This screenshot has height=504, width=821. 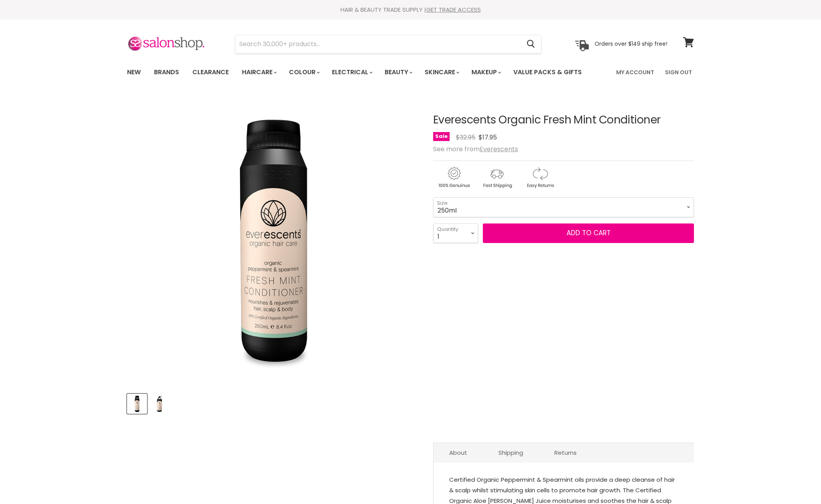 I want to click on a: Returns, so click(x=566, y=453).